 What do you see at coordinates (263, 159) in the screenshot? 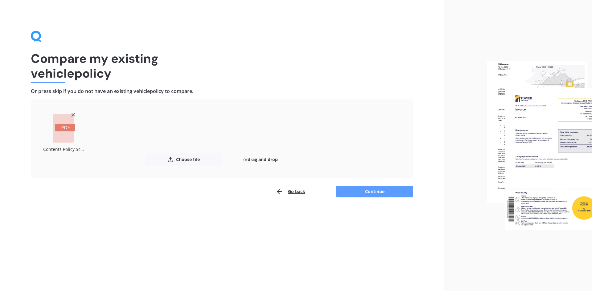
I see `b: drag and drop` at bounding box center [263, 159].